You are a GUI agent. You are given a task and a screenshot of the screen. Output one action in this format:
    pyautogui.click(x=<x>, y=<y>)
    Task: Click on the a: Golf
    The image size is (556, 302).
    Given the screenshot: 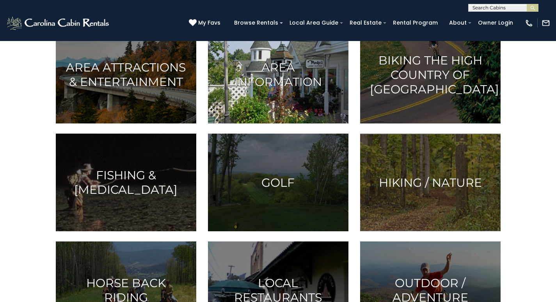 What is the action you would take?
    pyautogui.click(x=278, y=182)
    